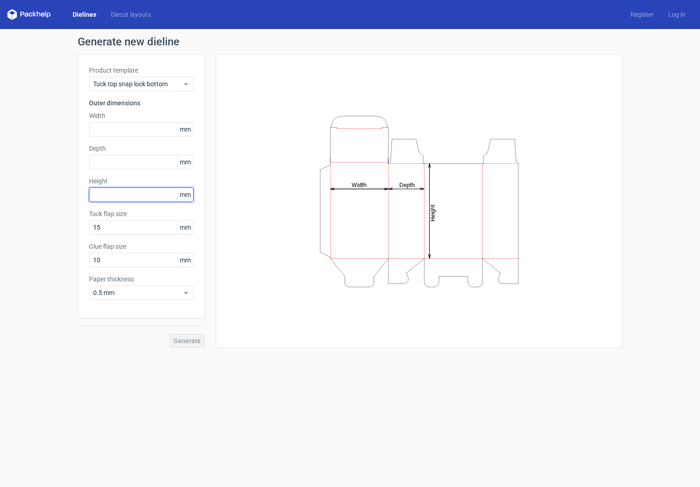 Image resolution: width=700 pixels, height=487 pixels. I want to click on tspan: Width, so click(358, 184).